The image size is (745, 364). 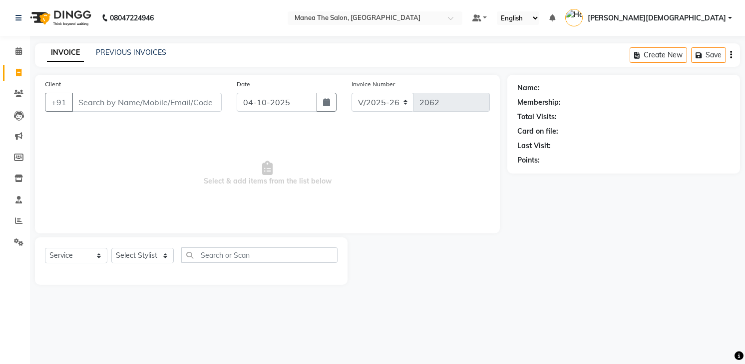 I want to click on div: Card on file:, so click(x=537, y=131).